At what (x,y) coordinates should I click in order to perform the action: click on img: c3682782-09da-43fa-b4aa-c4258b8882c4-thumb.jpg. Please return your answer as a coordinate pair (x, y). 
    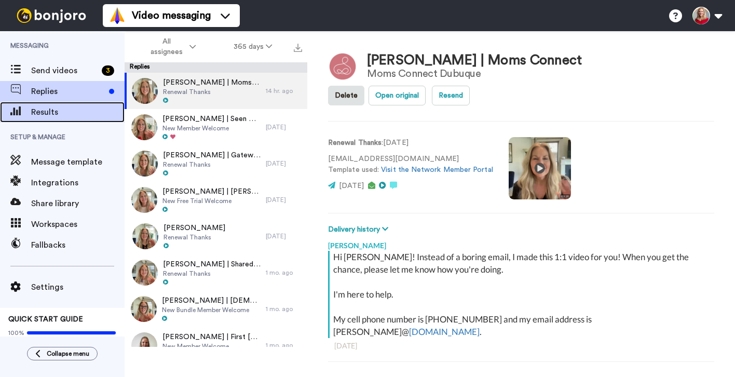
    Looking at the image, I should click on (145, 164).